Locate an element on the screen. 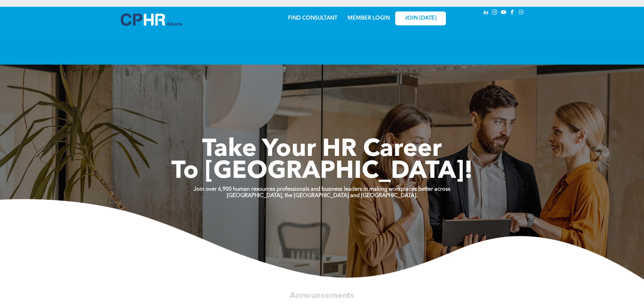 This screenshot has height=308, width=644. strong: Join over 6,900 human resources professionals and business leaders in making workplaces better ac... is located at coordinates (322, 189).